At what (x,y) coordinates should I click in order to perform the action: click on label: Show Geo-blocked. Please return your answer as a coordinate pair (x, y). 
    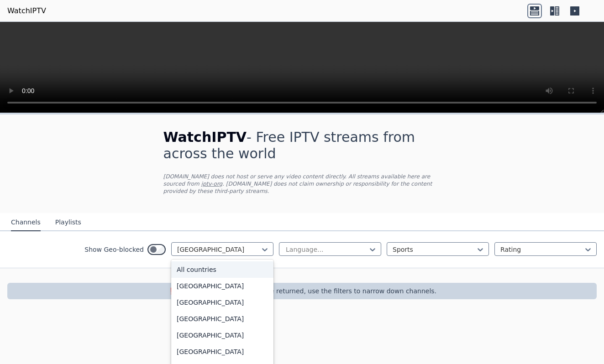
    Looking at the image, I should click on (114, 250).